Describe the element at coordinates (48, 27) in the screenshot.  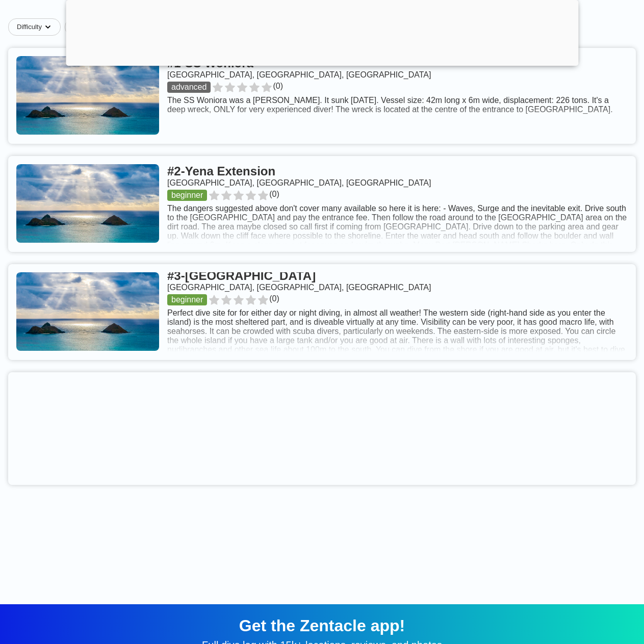
I see `img: dropdown caret` at that location.